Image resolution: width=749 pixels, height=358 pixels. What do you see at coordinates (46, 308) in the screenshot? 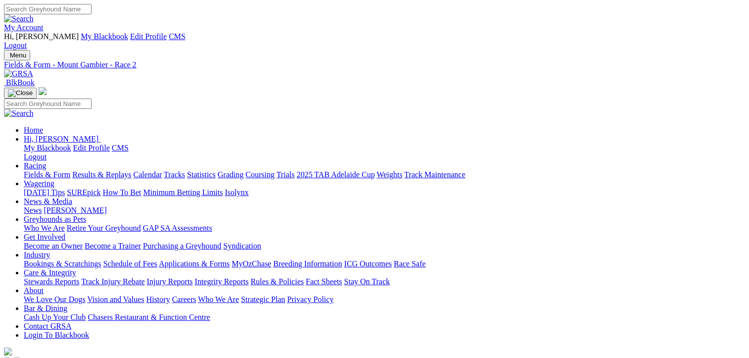
I see `a: Bar & Dining` at bounding box center [46, 308].